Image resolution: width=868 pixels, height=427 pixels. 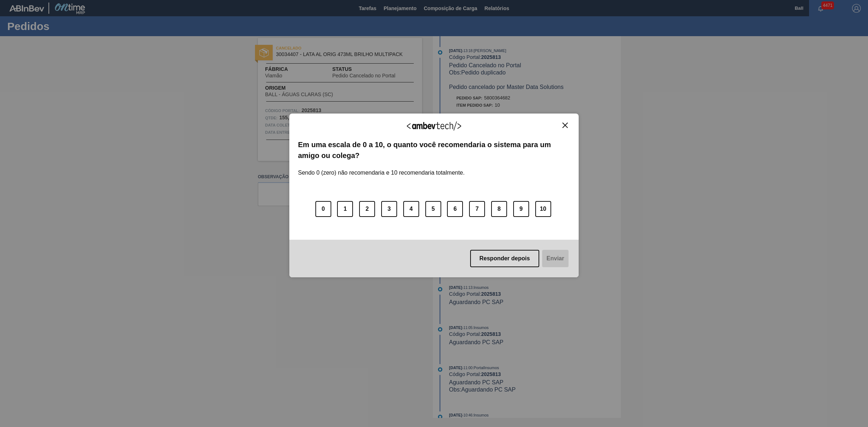 What do you see at coordinates (434, 125) in the screenshot?
I see `img: Logo Ambevtech` at bounding box center [434, 125].